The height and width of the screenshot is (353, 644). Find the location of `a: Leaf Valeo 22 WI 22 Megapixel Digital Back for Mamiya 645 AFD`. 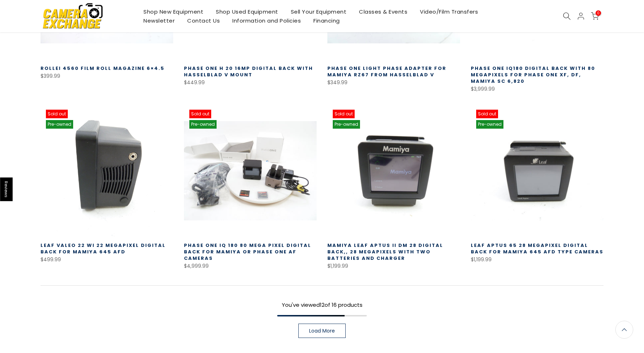

a: Leaf Valeo 22 WI 22 Megapixel Digital Back for Mamiya 645 AFD is located at coordinates (103, 248).